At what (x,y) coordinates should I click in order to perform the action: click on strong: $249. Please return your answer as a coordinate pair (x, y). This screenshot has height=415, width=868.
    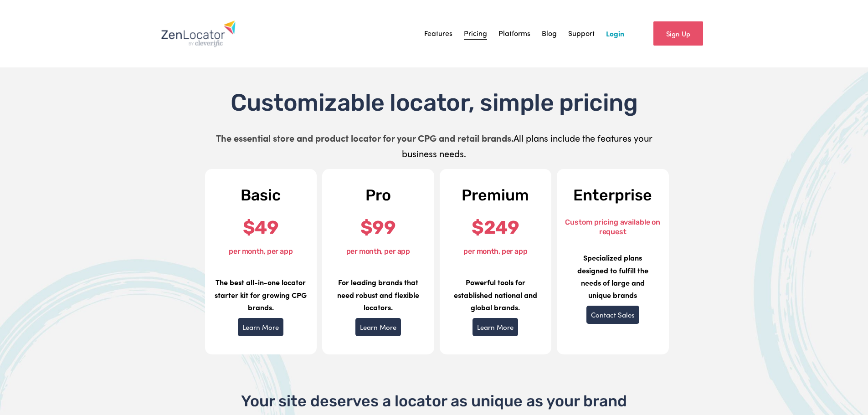
    Looking at the image, I should click on (496, 227).